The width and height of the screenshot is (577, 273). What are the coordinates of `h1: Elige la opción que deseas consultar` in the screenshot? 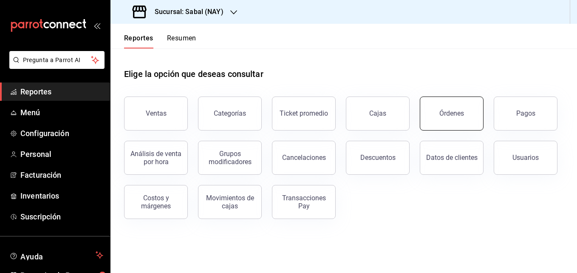 It's located at (194, 74).